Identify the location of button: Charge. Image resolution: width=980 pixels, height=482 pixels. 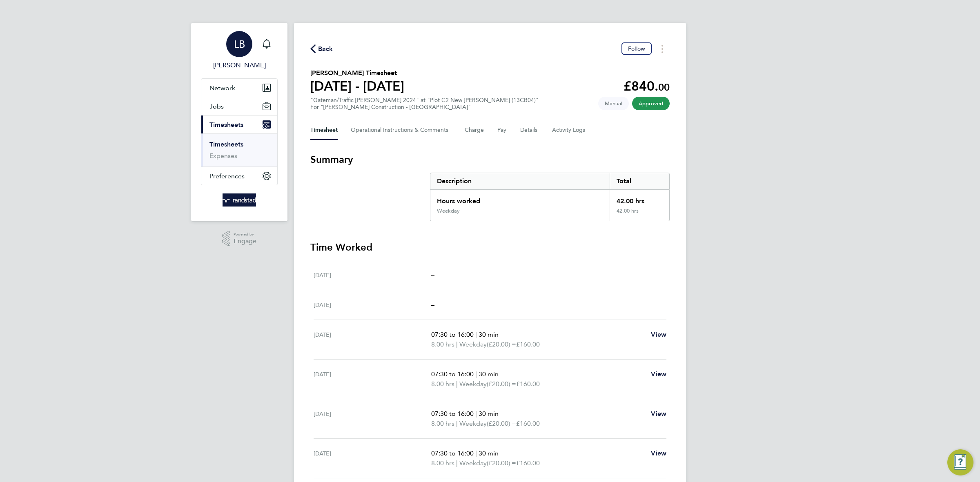
(474, 130).